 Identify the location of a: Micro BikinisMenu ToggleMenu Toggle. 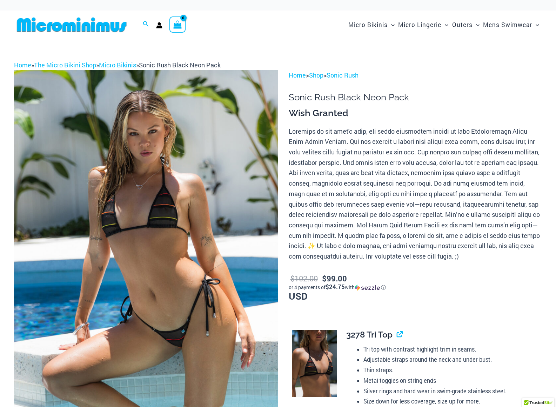
(371, 25).